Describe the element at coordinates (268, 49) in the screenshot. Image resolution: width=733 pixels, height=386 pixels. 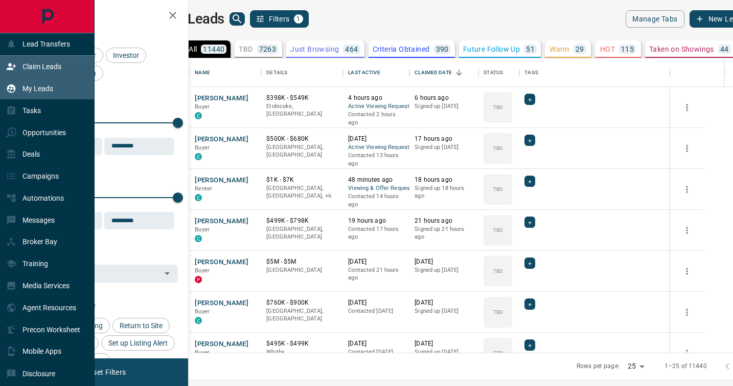
I see `p: 7263` at that location.